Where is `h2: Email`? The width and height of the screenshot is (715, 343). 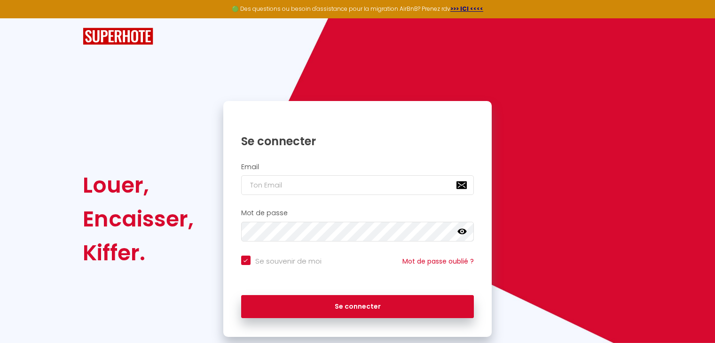 h2: Email is located at coordinates (358, 167).